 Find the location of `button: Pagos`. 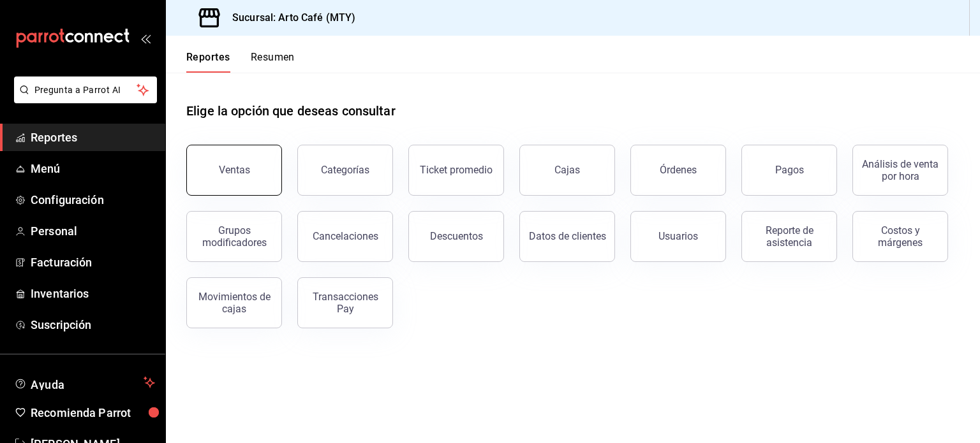

button: Pagos is located at coordinates (789, 171).